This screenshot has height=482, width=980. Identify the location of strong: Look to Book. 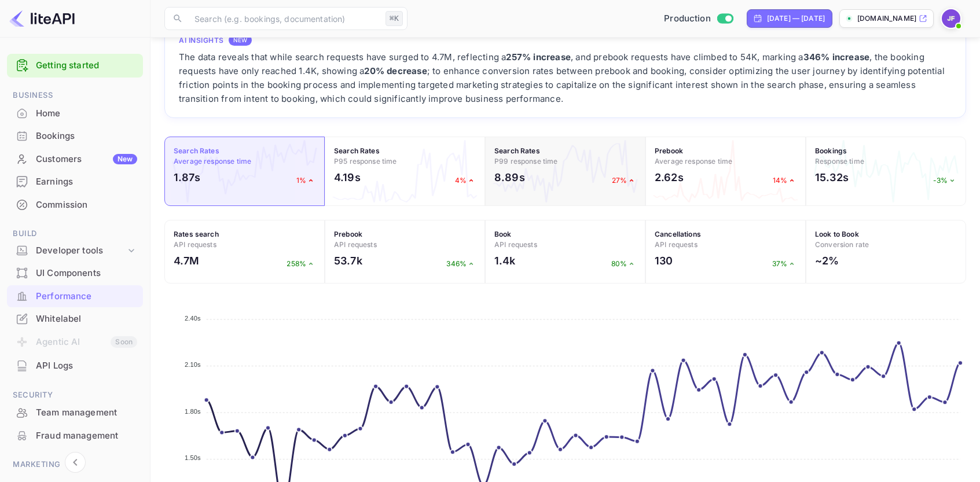
(837, 233).